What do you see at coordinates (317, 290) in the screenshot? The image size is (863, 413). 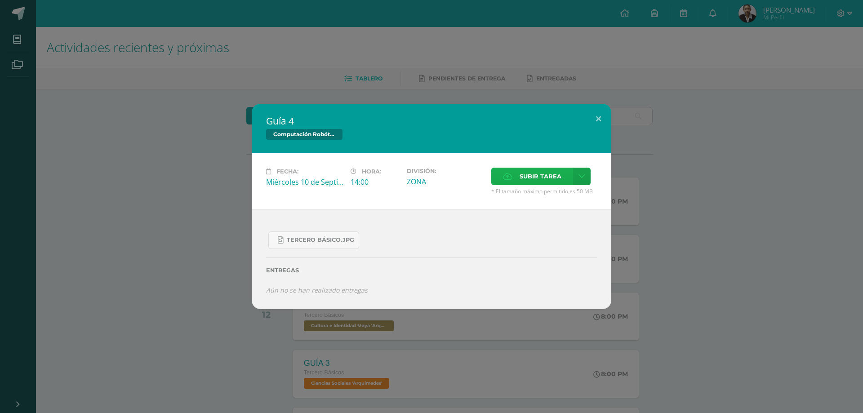 I see `i: Aún no se han realizado entregas` at bounding box center [317, 290].